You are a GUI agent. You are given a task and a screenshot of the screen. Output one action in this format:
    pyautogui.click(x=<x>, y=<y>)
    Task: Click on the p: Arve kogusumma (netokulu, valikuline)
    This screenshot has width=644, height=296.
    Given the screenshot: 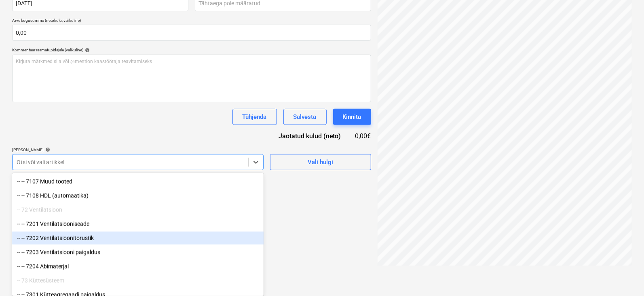 What is the action you would take?
    pyautogui.click(x=191, y=21)
    